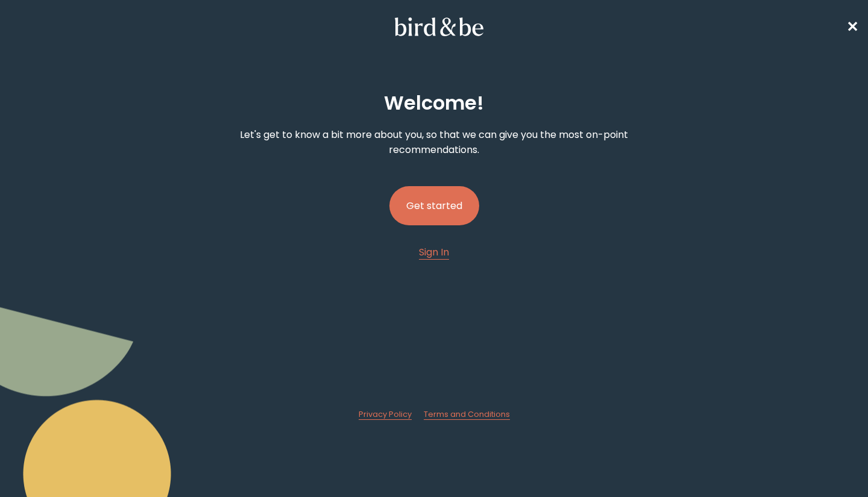 This screenshot has height=497, width=868. What do you see at coordinates (466, 415) in the screenshot?
I see `a: Terms and Conditions` at bounding box center [466, 415].